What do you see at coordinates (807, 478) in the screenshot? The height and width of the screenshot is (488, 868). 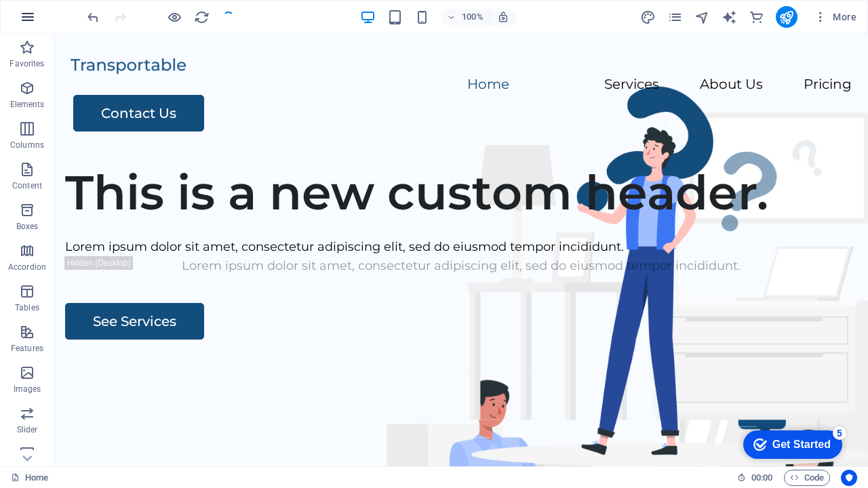 I see `span: Code` at bounding box center [807, 478].